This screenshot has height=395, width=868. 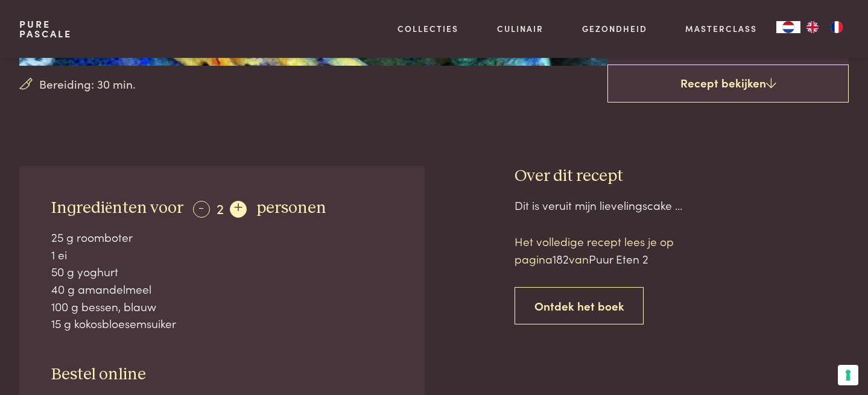 What do you see at coordinates (221, 289) in the screenshot?
I see `div: 40 g amandelmeel` at bounding box center [221, 289].